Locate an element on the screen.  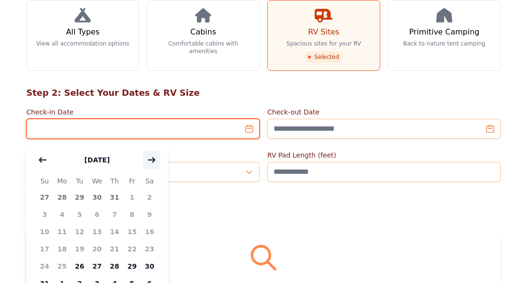
span: 15 is located at coordinates (132, 232).